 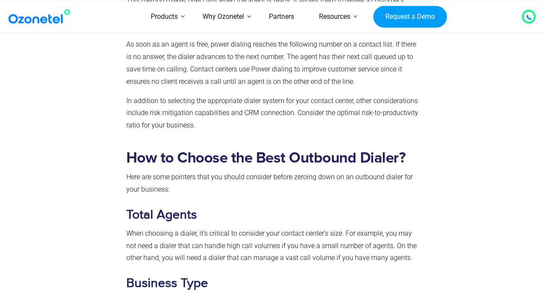 I want to click on b: How to Choose the Best Outbound Dialer?, so click(x=266, y=158).